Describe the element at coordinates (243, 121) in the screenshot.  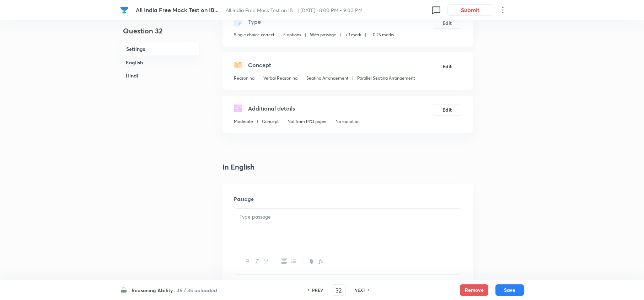
I see `p: Moderate` at that location.